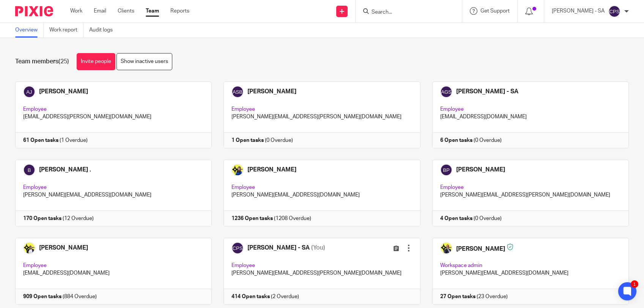 The image size is (644, 308). I want to click on span: (25), so click(64, 61).